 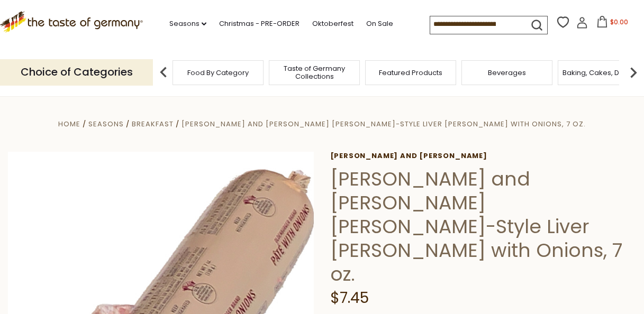 What do you see at coordinates (634, 73) in the screenshot?
I see `img: next arrow` at bounding box center [634, 73].